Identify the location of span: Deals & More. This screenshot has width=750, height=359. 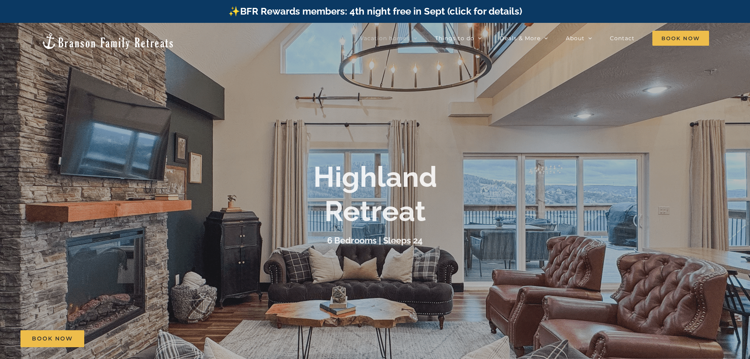
(520, 38).